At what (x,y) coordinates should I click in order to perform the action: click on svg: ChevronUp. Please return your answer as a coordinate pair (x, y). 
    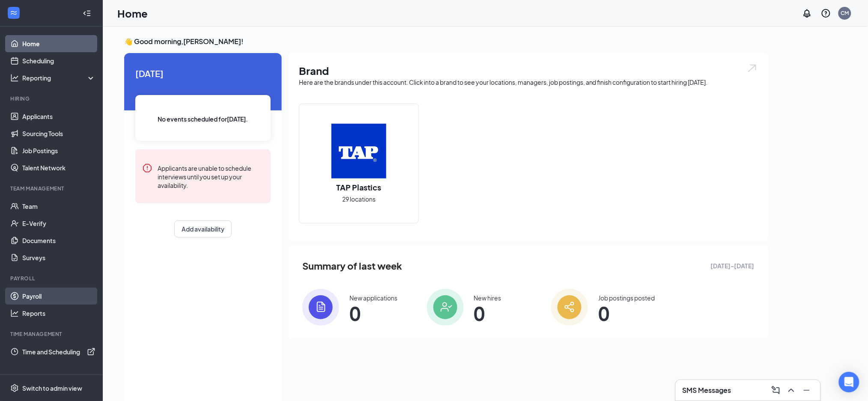
    Looking at the image, I should click on (792, 390).